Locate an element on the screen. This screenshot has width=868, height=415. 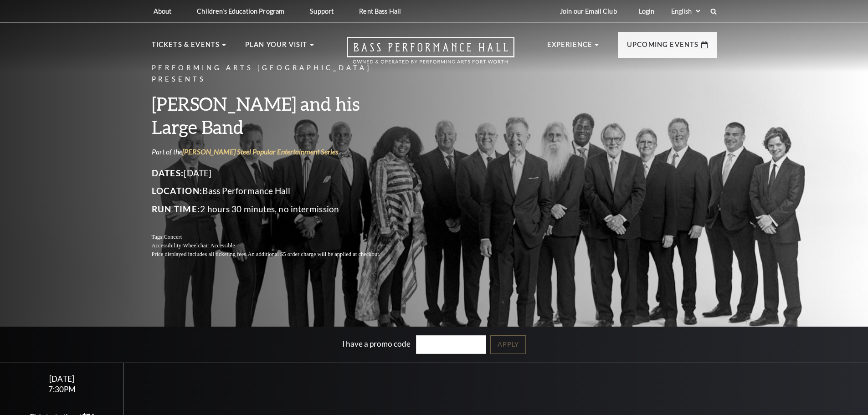
span: Concert is located at coordinates (173, 237).